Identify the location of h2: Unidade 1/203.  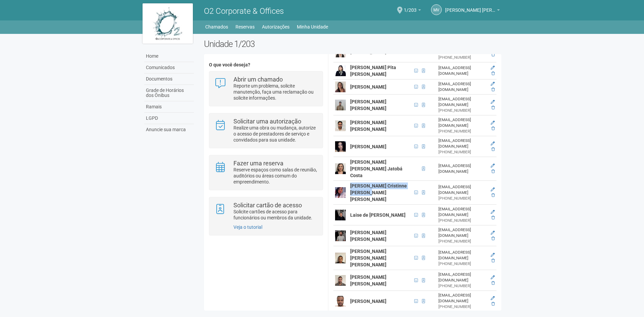
(353, 44).